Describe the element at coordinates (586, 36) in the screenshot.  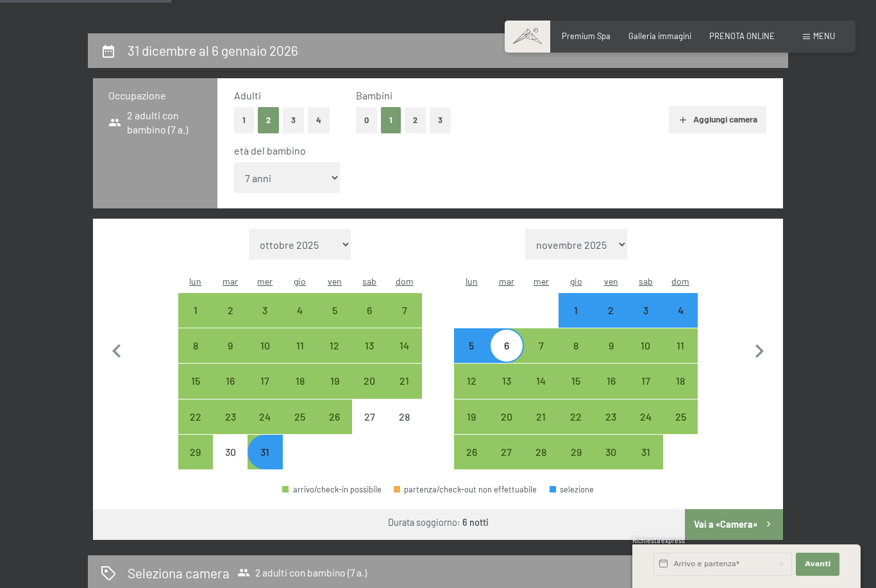
I see `a: Premium Spa` at that location.